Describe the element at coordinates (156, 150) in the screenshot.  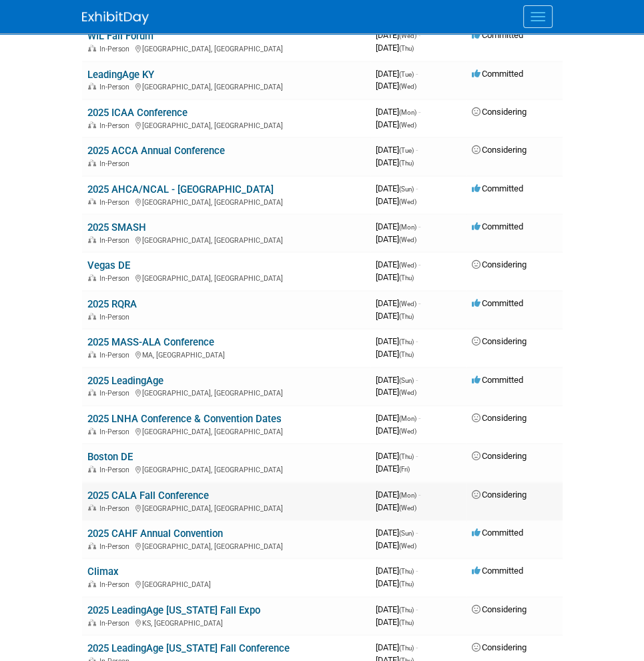
I see `a: 2025 ACCA Annual Conference` at that location.